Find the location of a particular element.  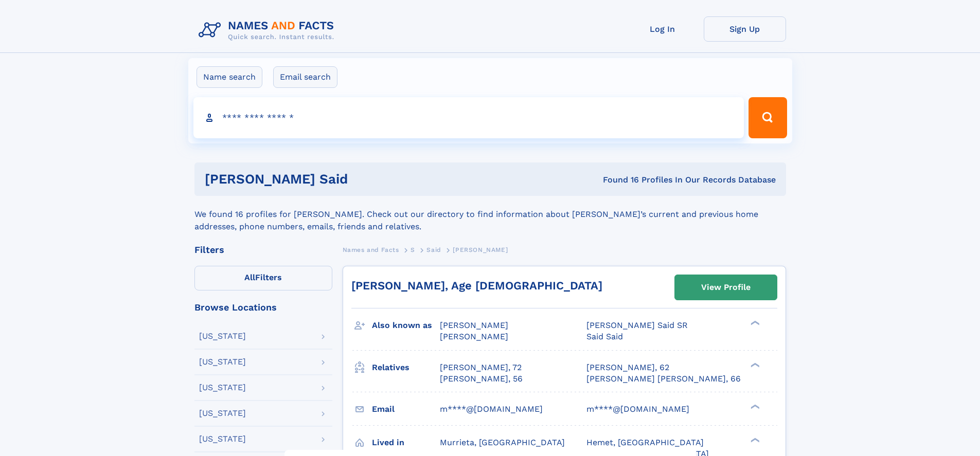

div: Browse Locations is located at coordinates (263, 308).